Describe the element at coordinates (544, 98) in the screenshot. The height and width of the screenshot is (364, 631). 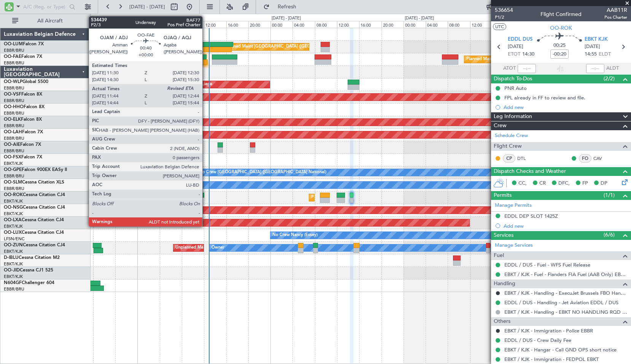
I see `div: FPL already in FF to review and file.` at that location.